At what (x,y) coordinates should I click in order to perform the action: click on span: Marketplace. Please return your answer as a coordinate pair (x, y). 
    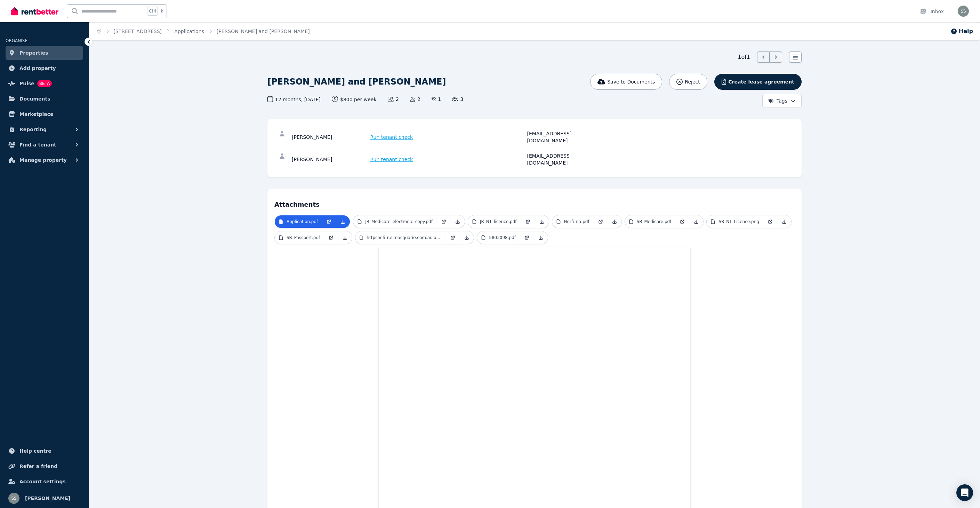
    Looking at the image, I should click on (36, 114).